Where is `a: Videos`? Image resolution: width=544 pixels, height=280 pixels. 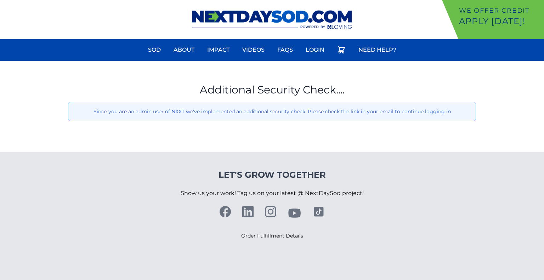 a: Videos is located at coordinates (253, 50).